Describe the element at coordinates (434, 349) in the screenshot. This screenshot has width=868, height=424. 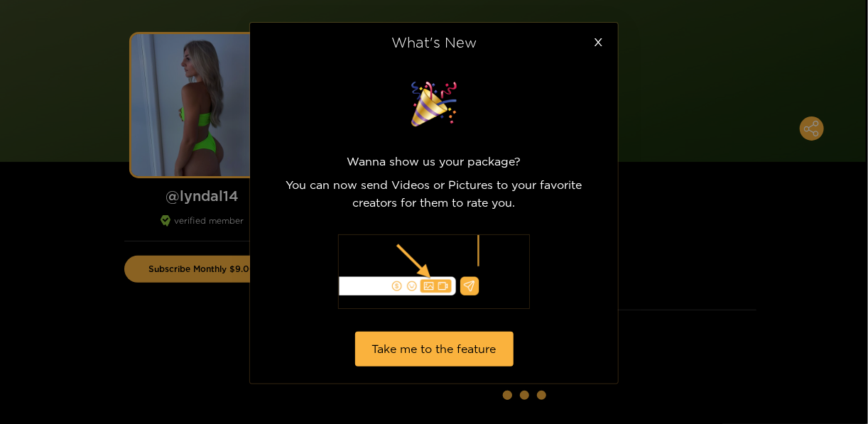
I see `button: Take me to the feature` at that location.